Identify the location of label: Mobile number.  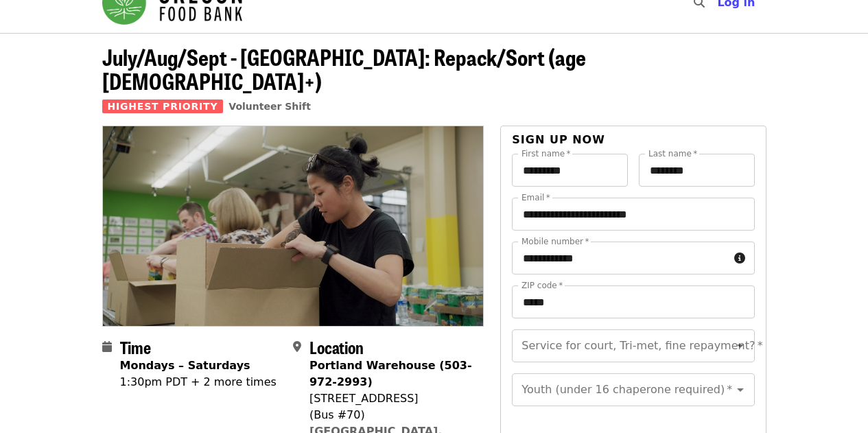
(555, 242).